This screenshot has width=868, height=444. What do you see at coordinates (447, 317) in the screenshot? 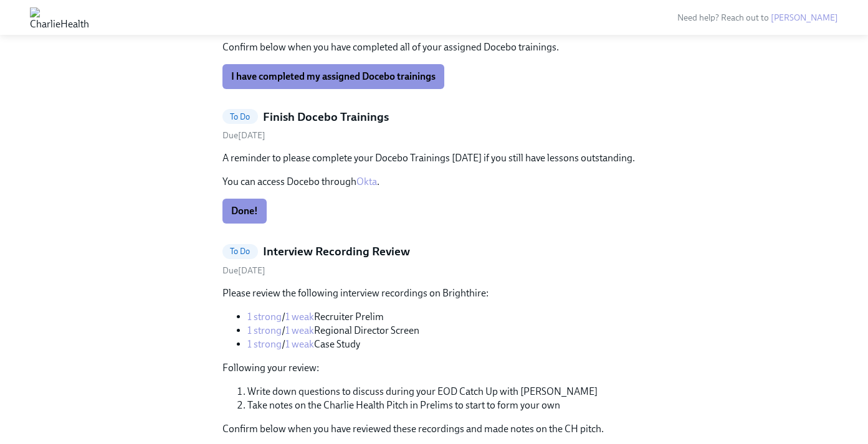
I see `li: / Recruiter Prelim` at bounding box center [447, 317].